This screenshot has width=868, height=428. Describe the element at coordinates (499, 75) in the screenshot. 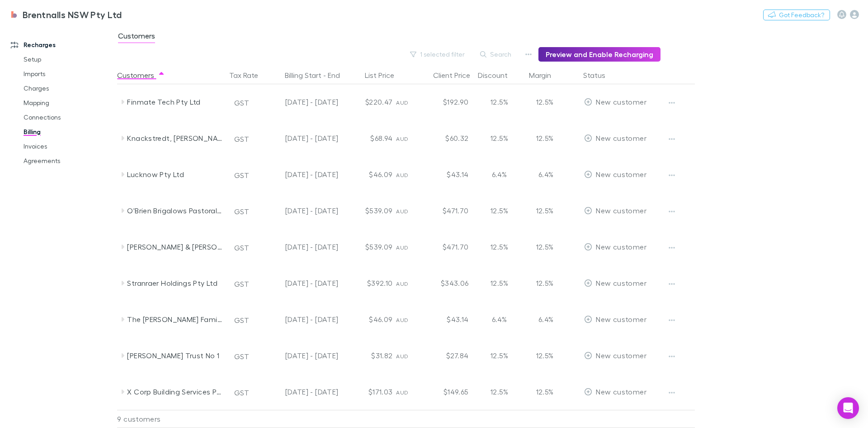

I see `button: Discount` at that location.